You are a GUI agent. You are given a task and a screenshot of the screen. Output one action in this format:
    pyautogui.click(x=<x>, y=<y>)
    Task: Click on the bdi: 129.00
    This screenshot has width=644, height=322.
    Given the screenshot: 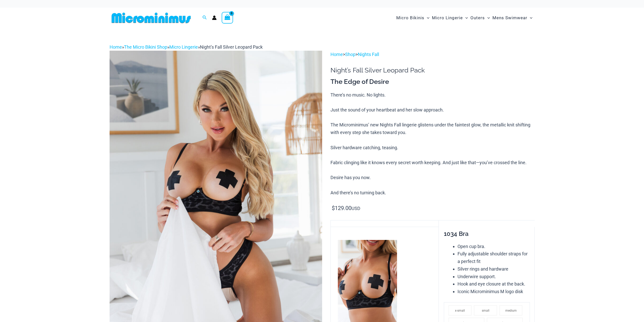 What is the action you would take?
    pyautogui.click(x=342, y=208)
    